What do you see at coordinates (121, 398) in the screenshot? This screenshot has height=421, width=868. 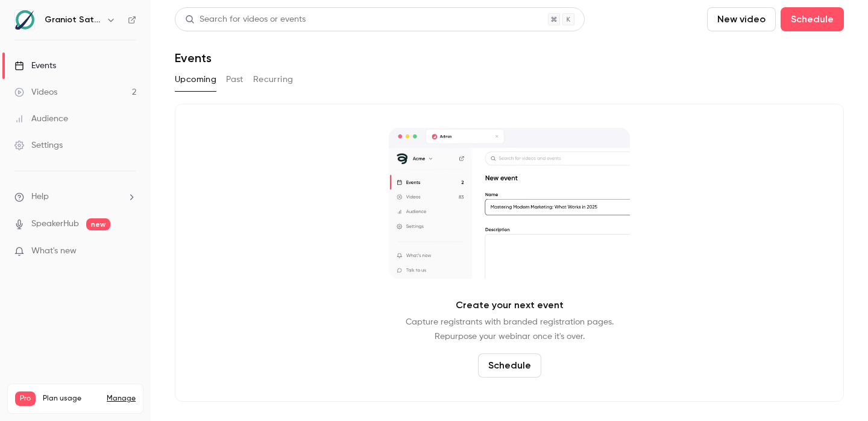 I see `a: Manage` at bounding box center [121, 398].